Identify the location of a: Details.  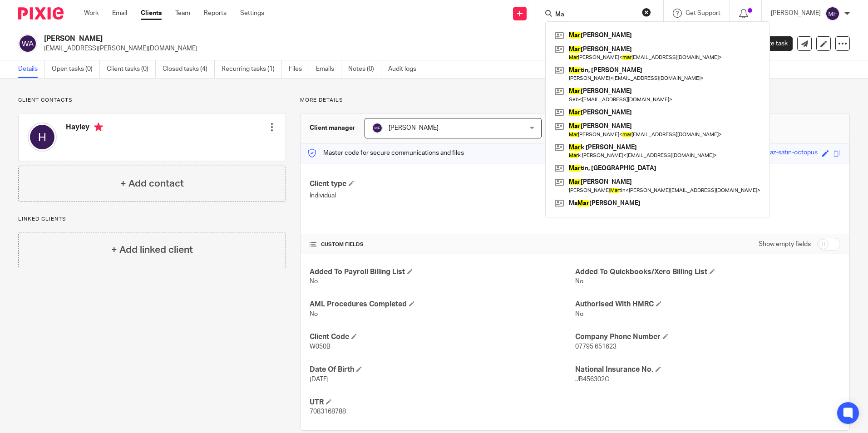
(31, 69).